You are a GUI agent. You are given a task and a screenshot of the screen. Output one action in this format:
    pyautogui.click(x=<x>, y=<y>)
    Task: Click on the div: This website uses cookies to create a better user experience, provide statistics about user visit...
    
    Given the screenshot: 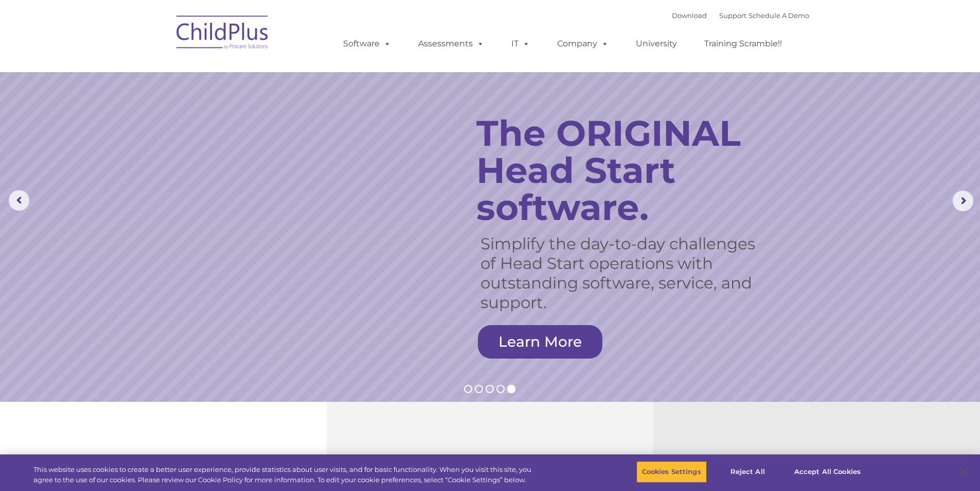 What is the action you would take?
    pyautogui.click(x=287, y=474)
    